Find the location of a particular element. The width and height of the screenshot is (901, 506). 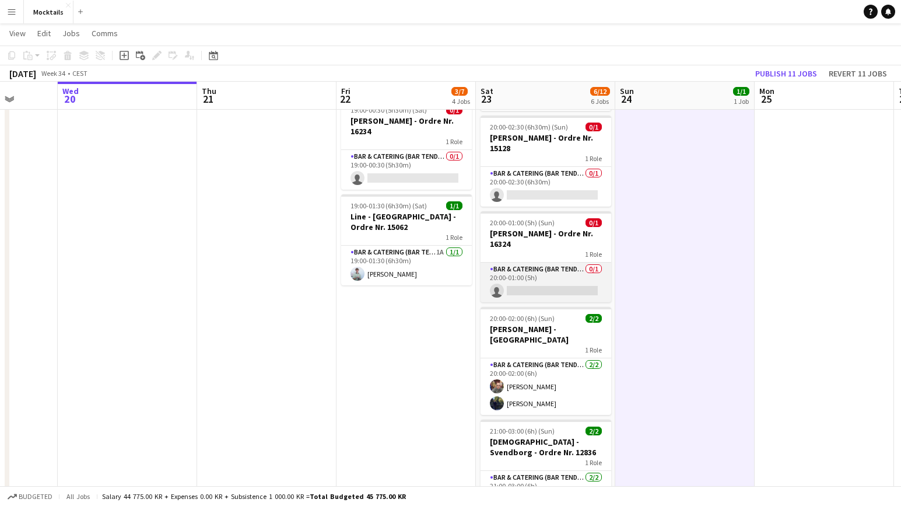

span: Comms is located at coordinates (104, 33).